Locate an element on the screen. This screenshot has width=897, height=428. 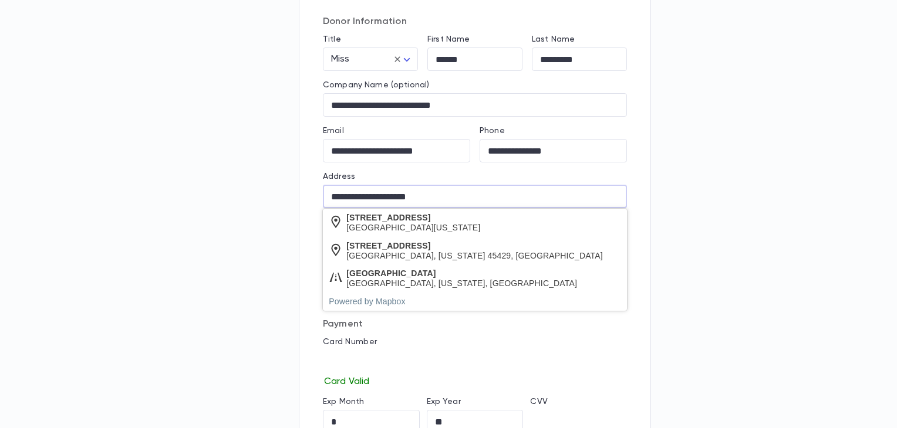
p: Card Number is located at coordinates (475, 342).